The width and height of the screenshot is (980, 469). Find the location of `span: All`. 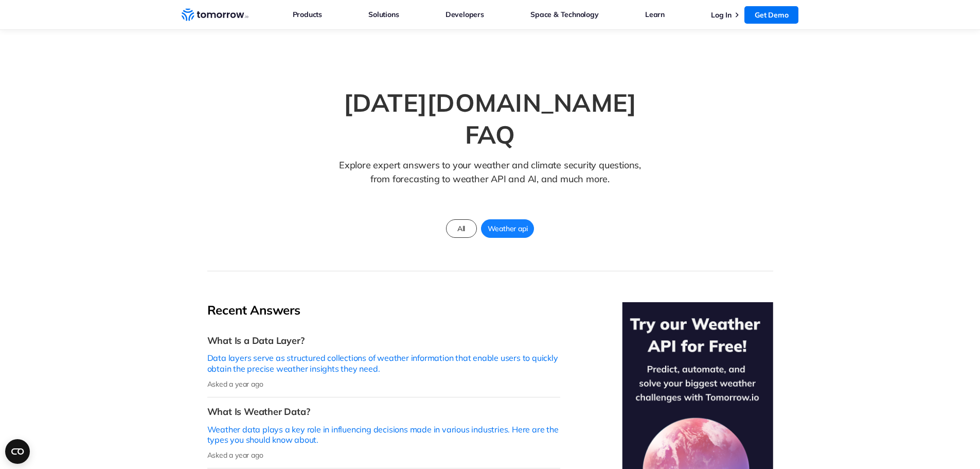

span: All is located at coordinates (461, 228).